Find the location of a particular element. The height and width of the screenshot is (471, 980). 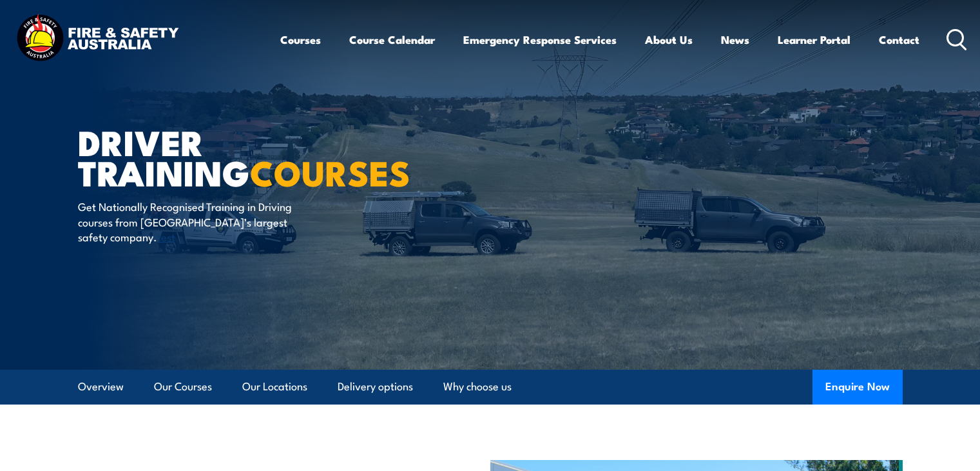

a: Overview is located at coordinates (101, 386).